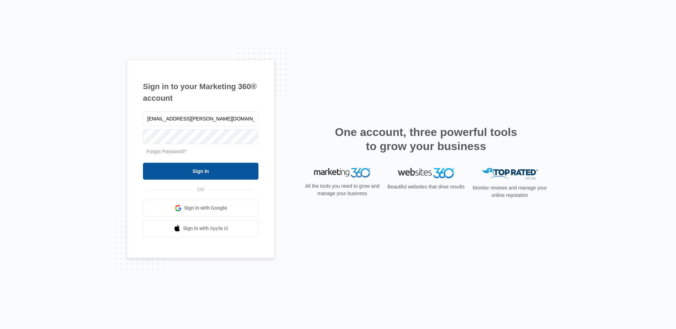 This screenshot has width=676, height=329. I want to click on span: Sign in with Google, so click(206, 208).